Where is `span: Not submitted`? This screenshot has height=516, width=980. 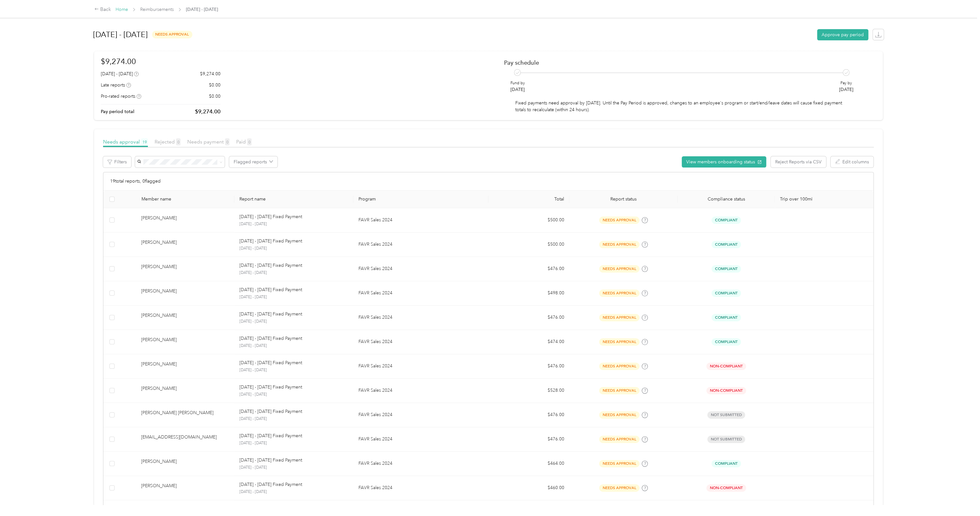
span: Not submitted is located at coordinates (726, 439).